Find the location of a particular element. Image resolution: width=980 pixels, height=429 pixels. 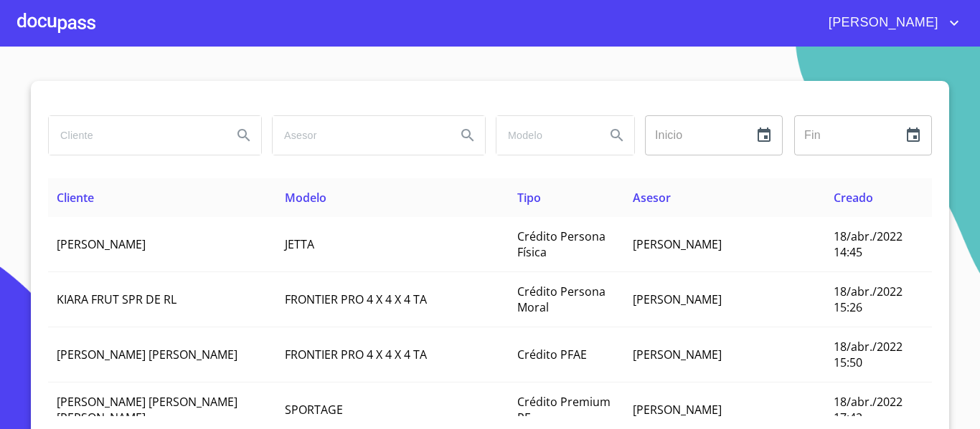

span: Crédito PFAE is located at coordinates (551, 355).